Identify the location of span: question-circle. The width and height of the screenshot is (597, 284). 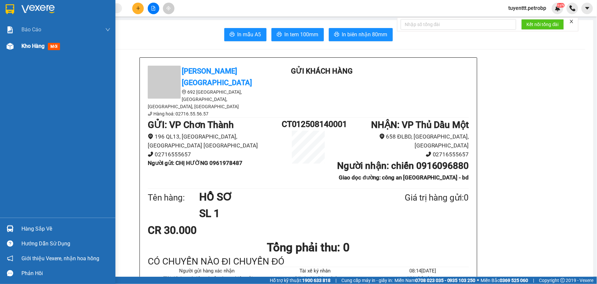
(10, 243).